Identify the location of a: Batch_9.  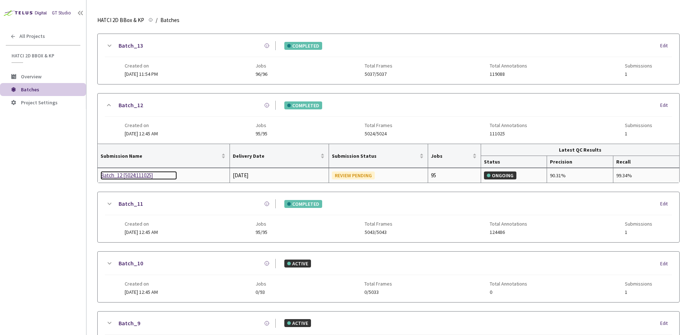
(129, 323).